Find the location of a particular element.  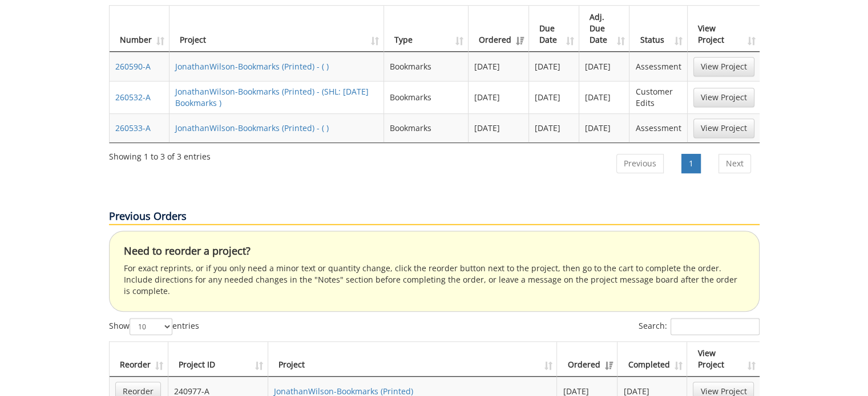

a: 1 is located at coordinates (691, 164).